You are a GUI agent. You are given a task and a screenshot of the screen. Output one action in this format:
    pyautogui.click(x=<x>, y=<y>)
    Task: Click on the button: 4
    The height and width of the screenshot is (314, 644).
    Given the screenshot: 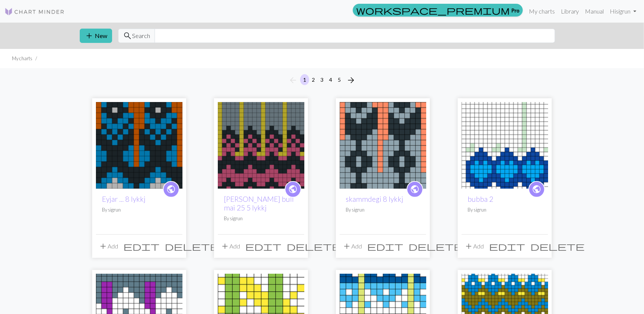 What is the action you would take?
    pyautogui.click(x=331, y=80)
    